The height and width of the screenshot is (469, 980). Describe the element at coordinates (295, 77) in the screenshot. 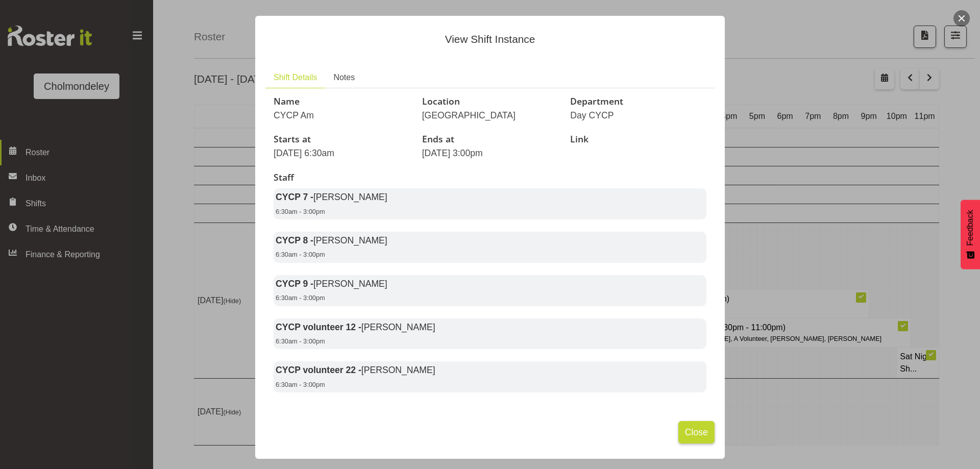

I see `span: Shift Details` at that location.